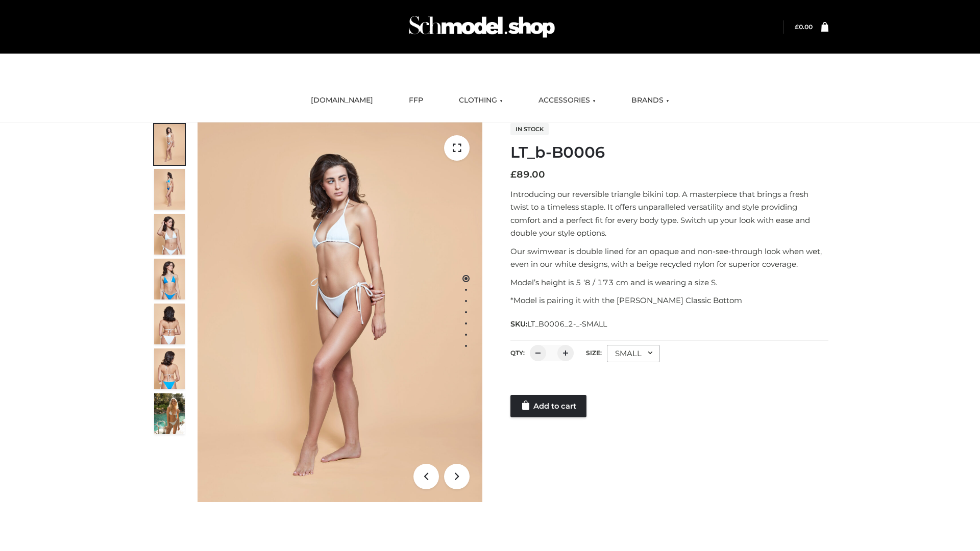  What do you see at coordinates (530, 129) in the screenshot?
I see `span: In stock` at bounding box center [530, 129].